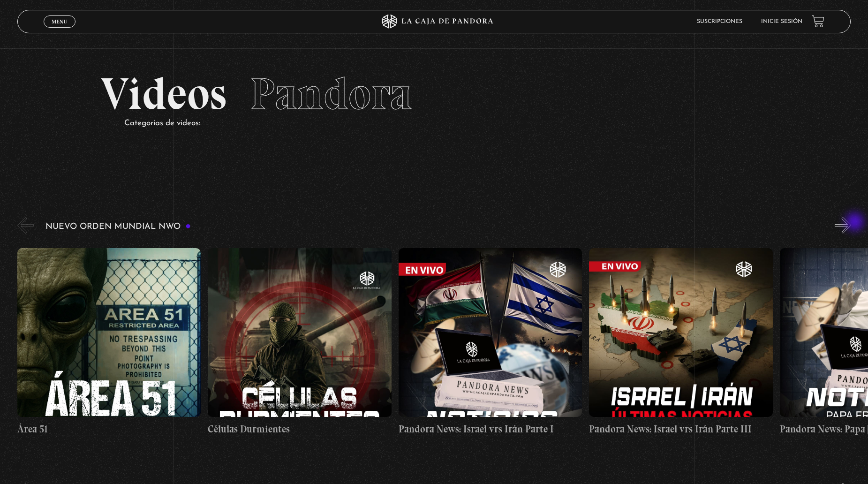 The image size is (868, 484). Describe the element at coordinates (782, 22) in the screenshot. I see `a: Inicie sesión` at that location.